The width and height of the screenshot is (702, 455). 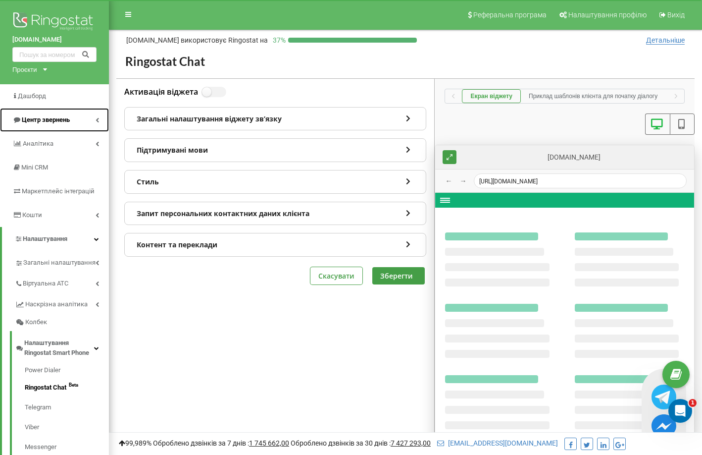 What do you see at coordinates (221, 443) in the screenshot?
I see `span: Оброблено дзвінків за 7 днів :` at bounding box center [221, 443].